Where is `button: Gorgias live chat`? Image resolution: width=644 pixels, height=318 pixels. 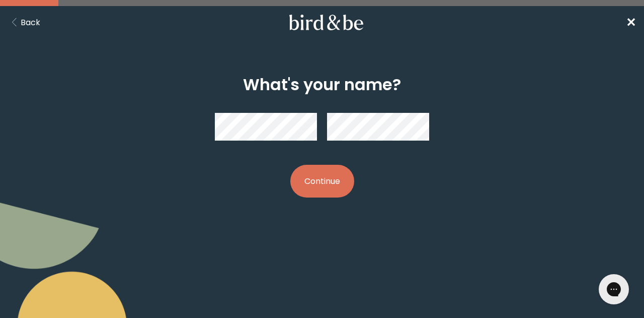 button: Gorgias live chat is located at coordinates (20, 19).